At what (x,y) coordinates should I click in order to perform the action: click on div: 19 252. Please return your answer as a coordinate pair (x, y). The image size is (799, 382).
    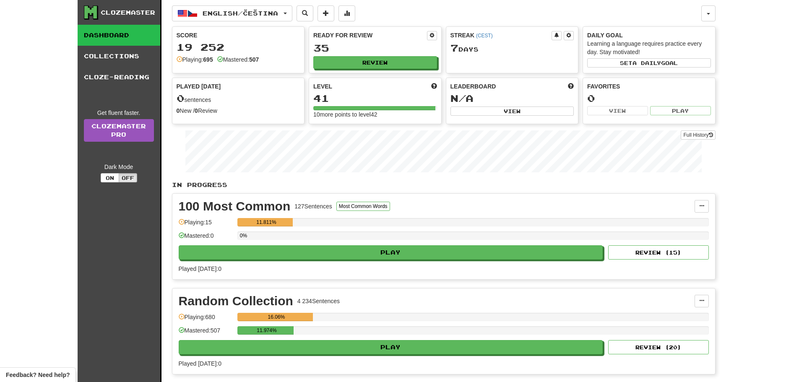
    Looking at the image, I should click on (238, 47).